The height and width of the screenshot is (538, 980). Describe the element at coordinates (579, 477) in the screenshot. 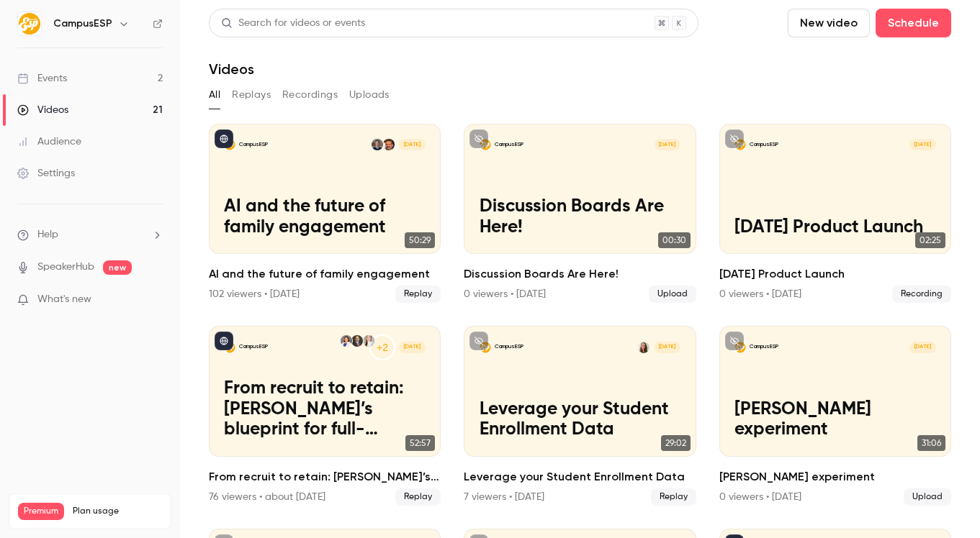

I see `h2: Leverage your Student Enrollment Data` at that location.